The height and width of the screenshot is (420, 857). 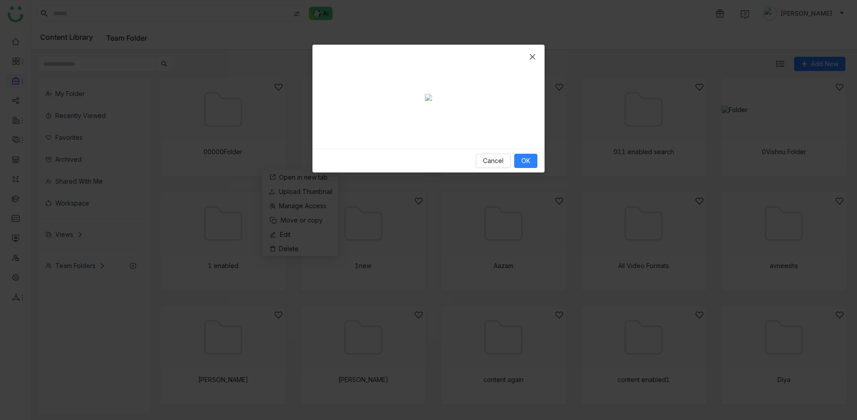 What do you see at coordinates (428, 97) in the screenshot?
I see `img: ccddbfbb-08c4-4957-9ecc-364204ee883a` at bounding box center [428, 97].